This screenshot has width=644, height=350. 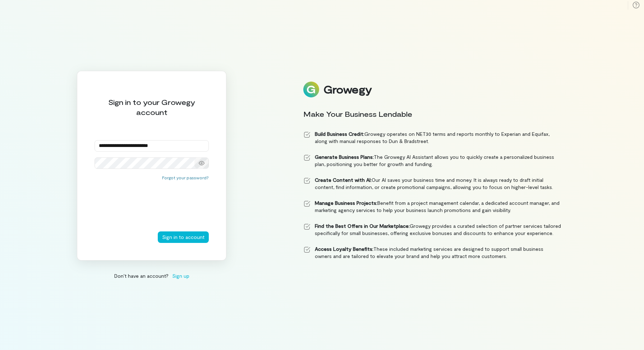 What do you see at coordinates (432, 207) in the screenshot?
I see `li: Benefit from a project management calendar, a dedicated account manager, and marketing agency ser...` at bounding box center [432, 207].